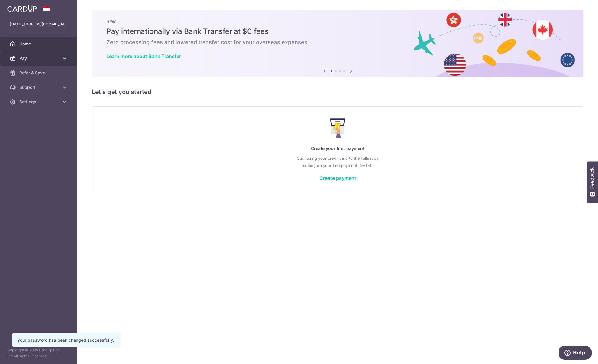 This screenshot has height=364, width=598. Describe the element at coordinates (337, 149) in the screenshot. I see `p: Create your first payment` at that location.